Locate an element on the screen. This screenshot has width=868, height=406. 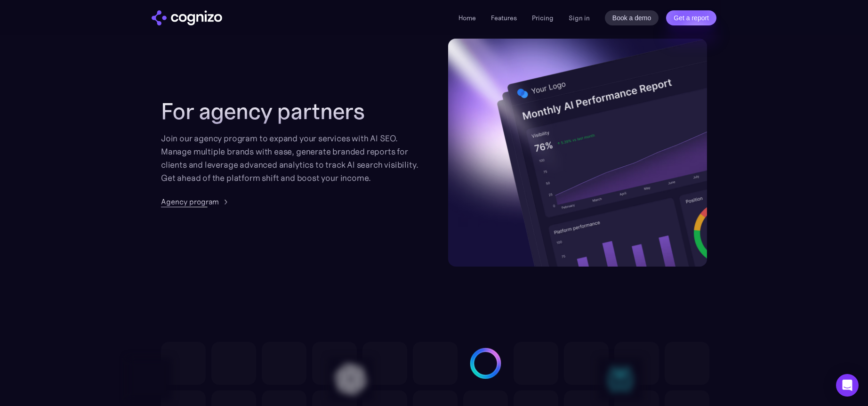
h2: For agency partners is located at coordinates (290, 111).